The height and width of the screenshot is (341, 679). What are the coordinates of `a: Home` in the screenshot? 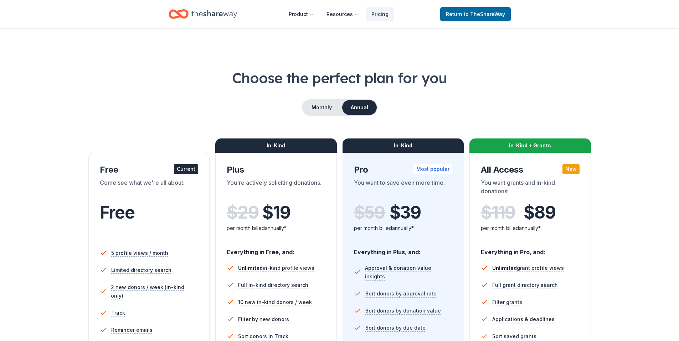 It's located at (203, 14).